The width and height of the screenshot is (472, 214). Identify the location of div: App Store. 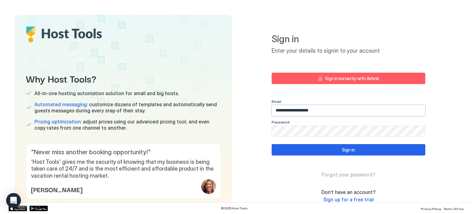
(18, 208).